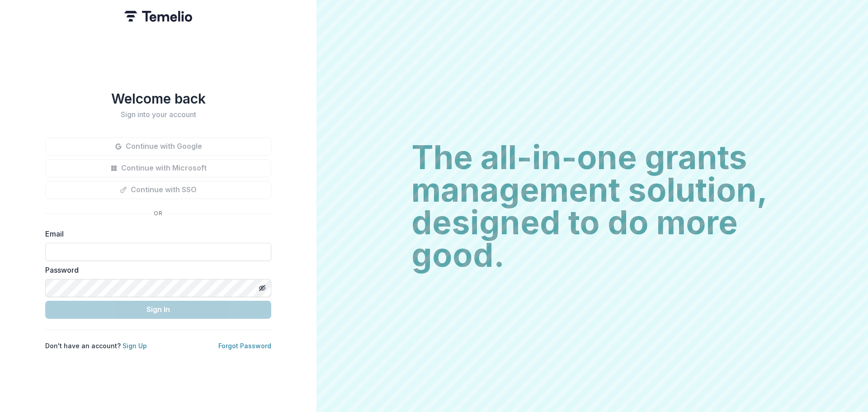 Image resolution: width=868 pixels, height=412 pixels. I want to click on label: Password, so click(155, 270).